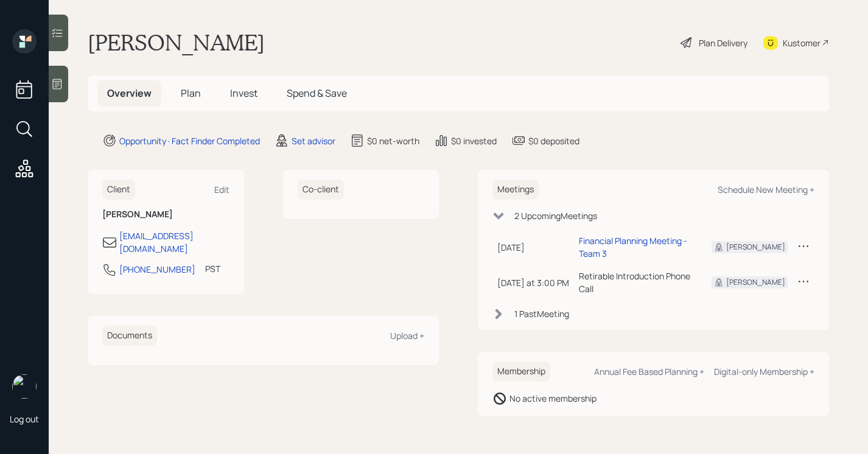  What do you see at coordinates (515, 189) in the screenshot?
I see `h6: Meetings` at bounding box center [515, 189].